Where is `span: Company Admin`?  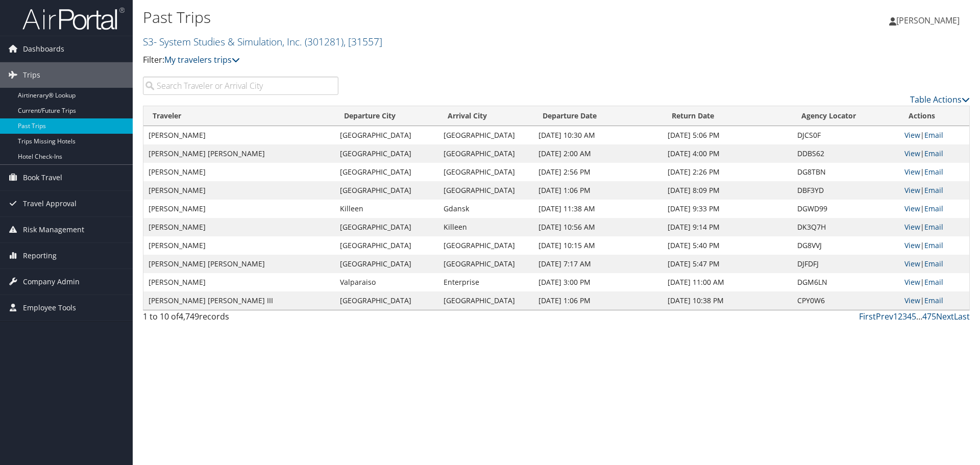 span: Company Admin is located at coordinates (51, 282).